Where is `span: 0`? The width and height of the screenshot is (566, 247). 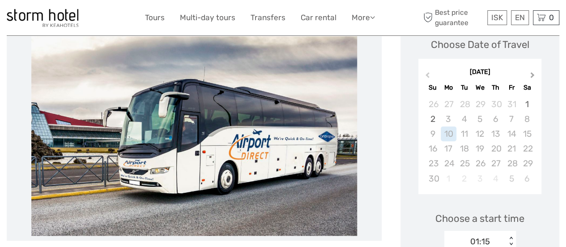 span: 0 is located at coordinates (552, 17).